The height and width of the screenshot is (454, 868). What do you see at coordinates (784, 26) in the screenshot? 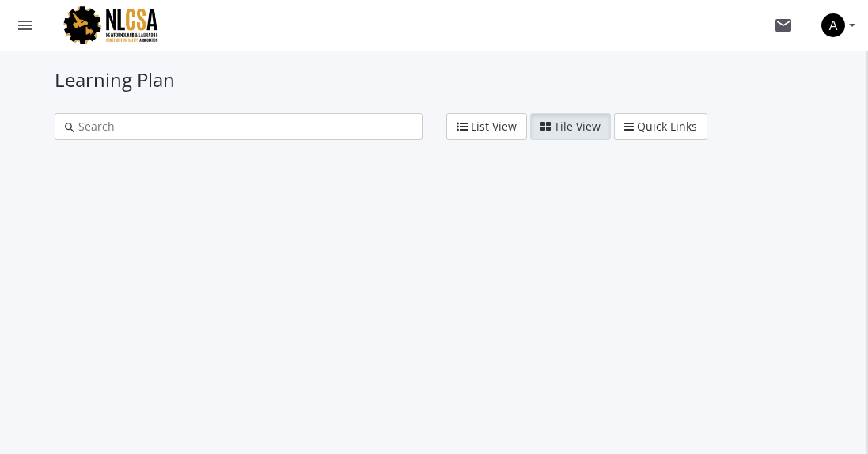
I see `mat-icon: mail` at bounding box center [784, 26].